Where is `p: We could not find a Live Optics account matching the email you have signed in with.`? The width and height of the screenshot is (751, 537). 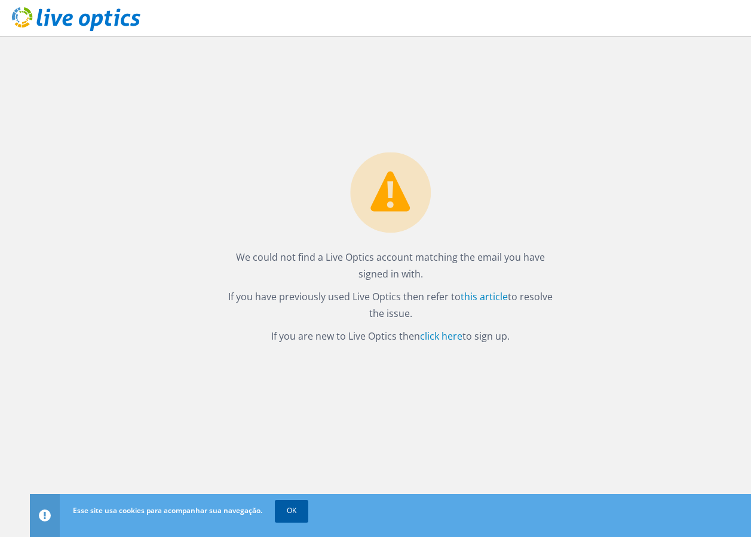 p: We could not find a Live Optics account matching the email you have signed in with. is located at coordinates (391, 265).